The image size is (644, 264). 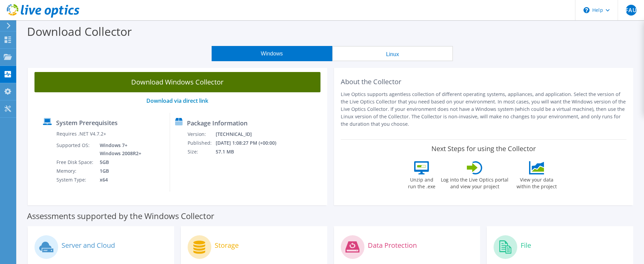 What do you see at coordinates (81, 134) in the screenshot?
I see `label: Requires .NET V4.7.2+` at bounding box center [81, 134].